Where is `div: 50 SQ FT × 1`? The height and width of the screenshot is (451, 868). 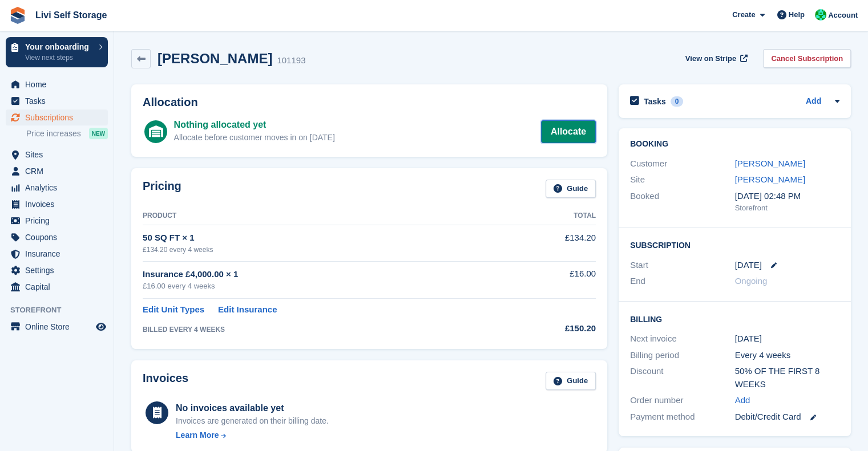 div: 50 SQ FT × 1 is located at coordinates (326, 238).